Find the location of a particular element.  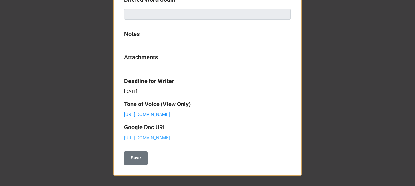

b: Save is located at coordinates (136, 158).